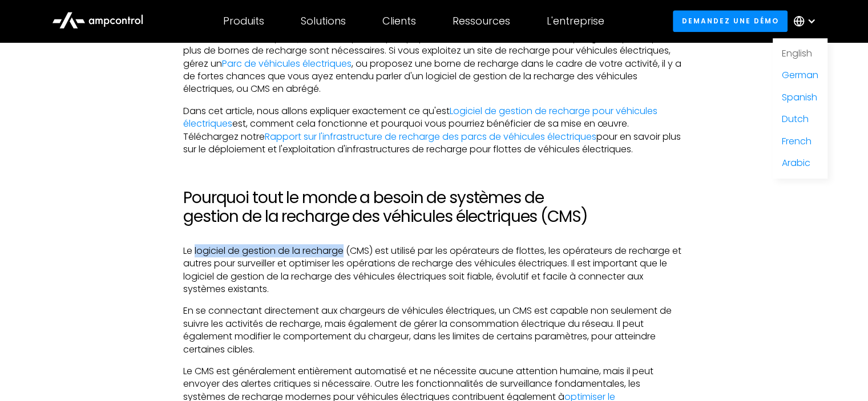 The height and width of the screenshot is (401, 868). Describe the element at coordinates (434, 207) in the screenshot. I see `h2: Pourquoi tout le monde a besoin de systèmes de gestion de la recharge des véhicules électriques (...` at that location.